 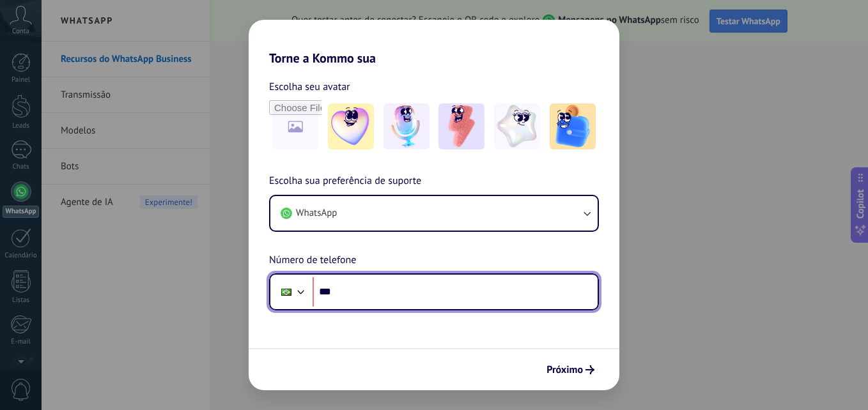 I want to click on img: -2.jpeg, so click(x=406, y=127).